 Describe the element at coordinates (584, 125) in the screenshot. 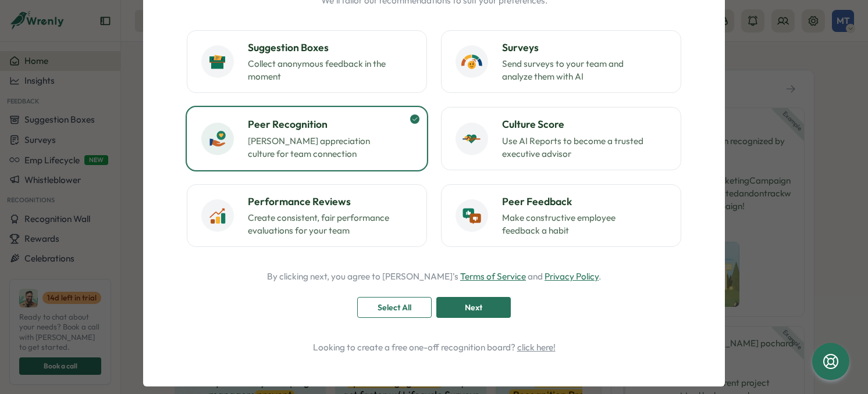

I see `h3: Culture Score` at that location.